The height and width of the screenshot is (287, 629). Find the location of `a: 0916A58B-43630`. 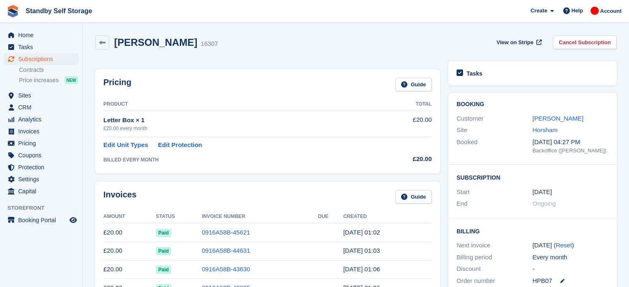

a: 0916A58B-43630 is located at coordinates (226, 269).